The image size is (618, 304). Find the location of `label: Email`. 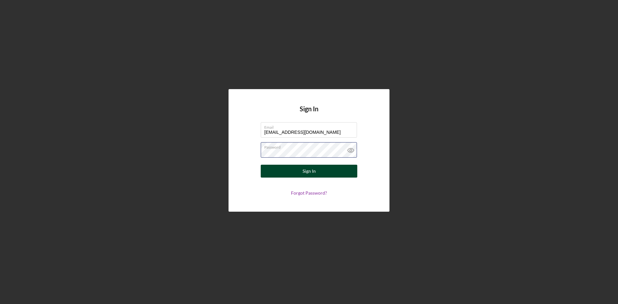

label: Email is located at coordinates (311, 126).